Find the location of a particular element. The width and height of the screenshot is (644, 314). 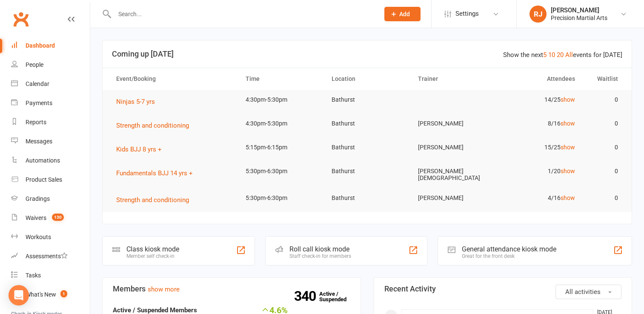

a: Gradings is located at coordinates (50, 199).